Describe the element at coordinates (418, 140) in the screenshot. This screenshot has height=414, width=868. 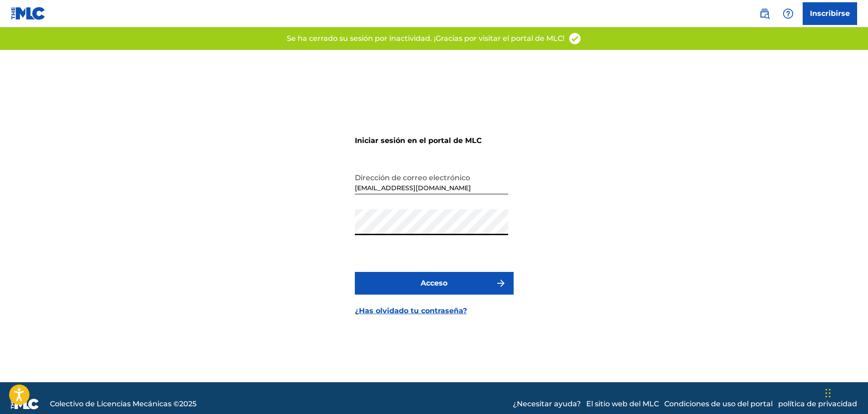
I see `font: Iniciar sesión en el portal de MLC` at that location.